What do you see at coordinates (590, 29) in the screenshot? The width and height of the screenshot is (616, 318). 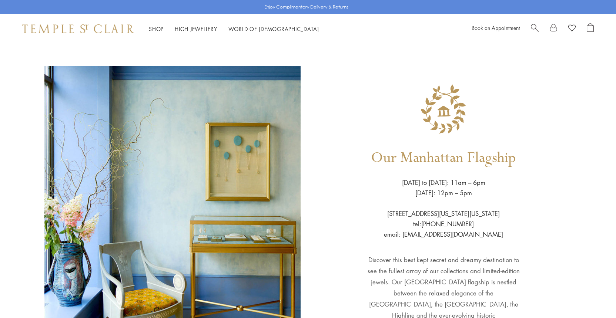 I see `a: Open Shopping Bag` at bounding box center [590, 29].